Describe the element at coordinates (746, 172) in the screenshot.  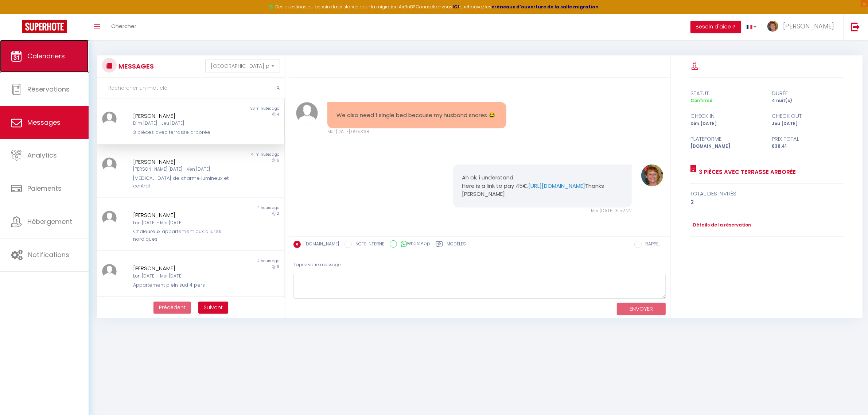
I see `a: 3 pièces avec terrasse arborée` at that location.